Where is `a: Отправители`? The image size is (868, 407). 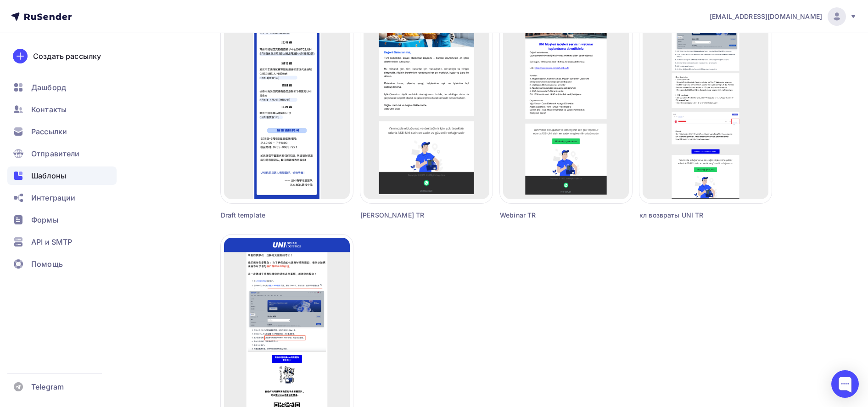
a: Отправители is located at coordinates (62, 154).